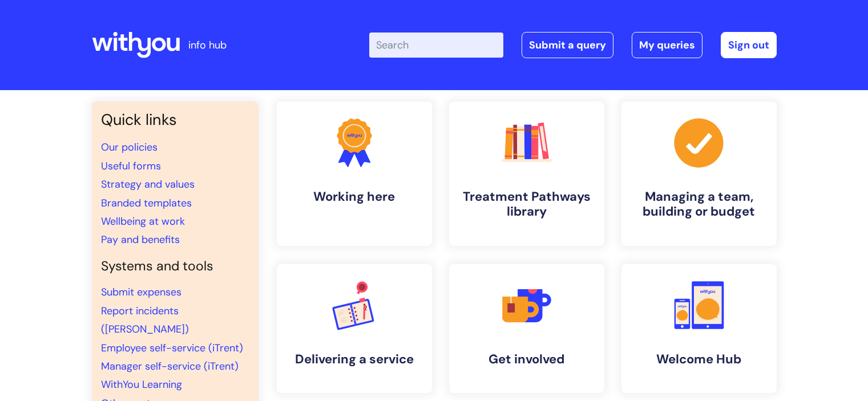 Image resolution: width=868 pixels, height=401 pixels. I want to click on a: Delivering a service, so click(354, 329).